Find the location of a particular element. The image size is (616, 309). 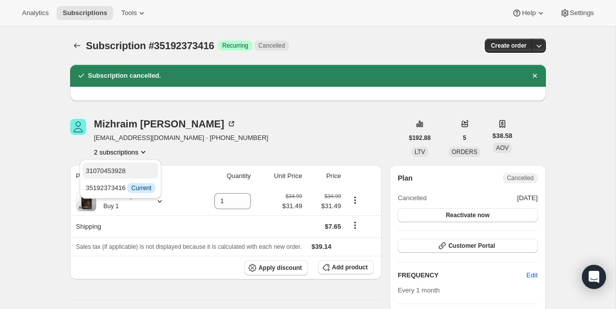

span: $38.58 is located at coordinates (502, 136).